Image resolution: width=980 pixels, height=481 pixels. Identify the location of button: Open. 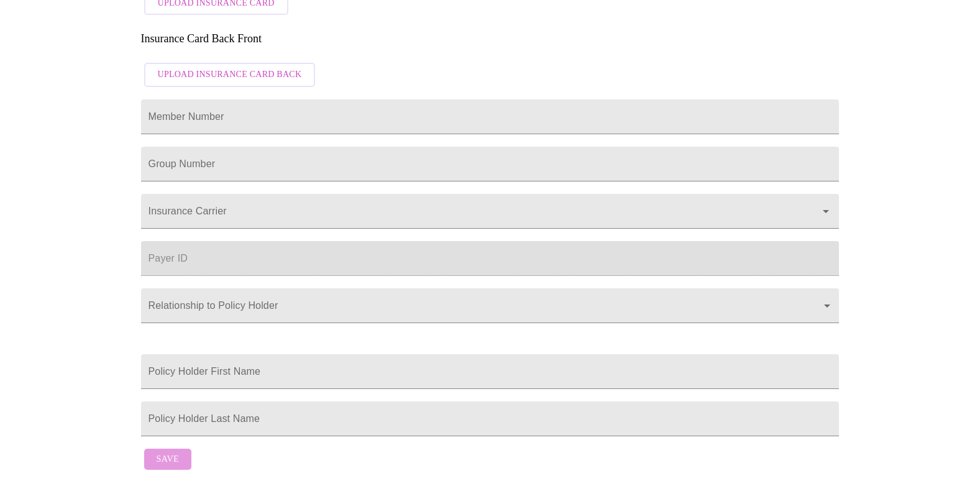
(825, 211).